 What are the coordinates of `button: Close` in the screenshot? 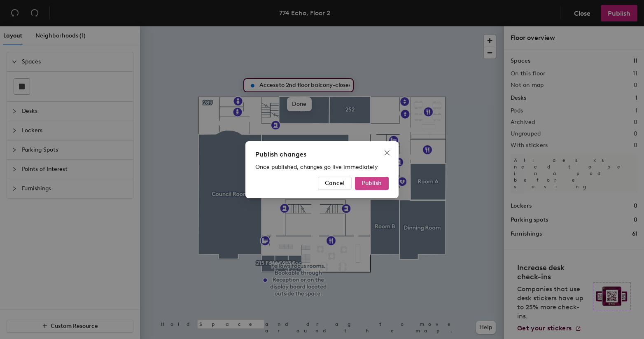 It's located at (387, 153).